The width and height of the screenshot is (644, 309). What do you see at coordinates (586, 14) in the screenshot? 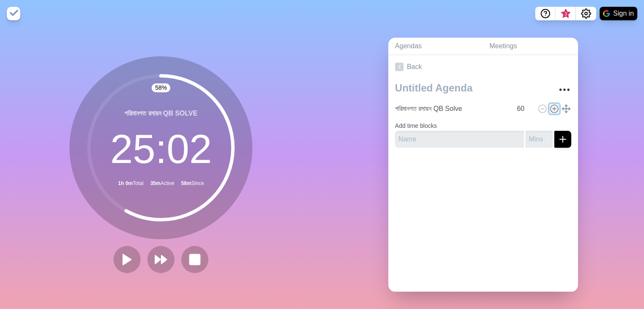
I see `button: Settings` at bounding box center [586, 14].